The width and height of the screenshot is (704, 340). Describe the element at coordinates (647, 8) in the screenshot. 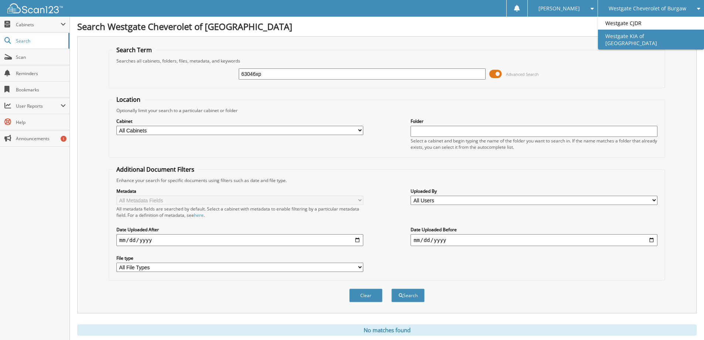

I see `span: Westgate Cheverolet of Burgaw` at that location.